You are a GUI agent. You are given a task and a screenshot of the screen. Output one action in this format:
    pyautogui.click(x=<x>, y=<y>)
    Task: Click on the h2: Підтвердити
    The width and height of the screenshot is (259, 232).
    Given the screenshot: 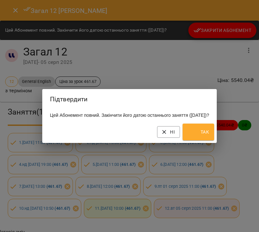 What is the action you would take?
    pyautogui.click(x=129, y=99)
    